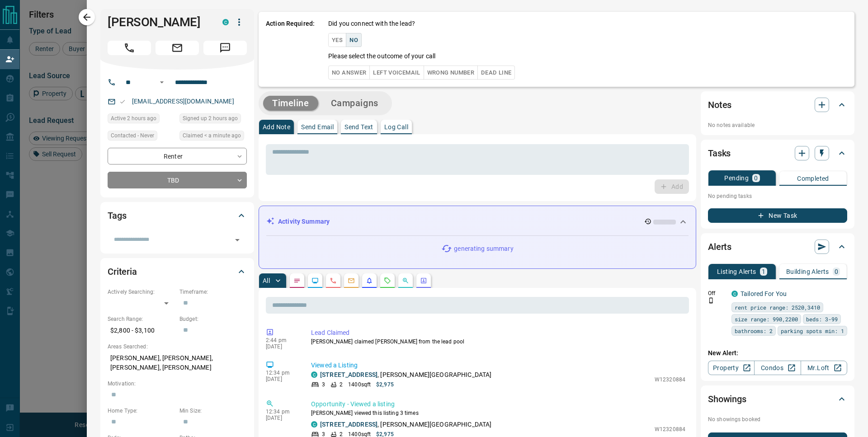 The image size is (868, 437). What do you see at coordinates (498, 404) in the screenshot?
I see `p: Opportunity - Viewed a listing` at bounding box center [498, 404].